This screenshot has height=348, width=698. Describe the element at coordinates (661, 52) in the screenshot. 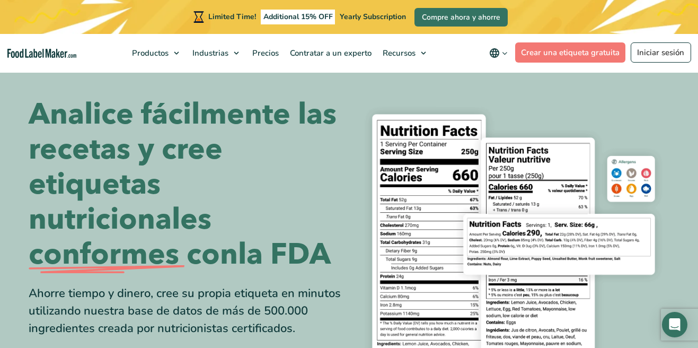

I see `a: Iniciar sesión` at that location.